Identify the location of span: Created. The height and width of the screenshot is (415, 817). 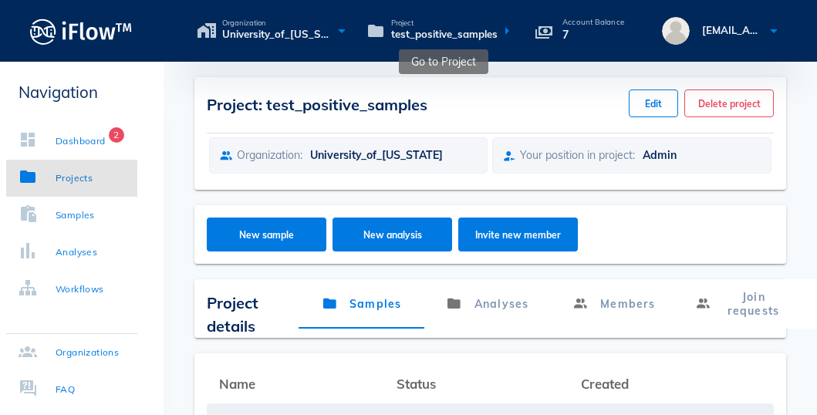
(605, 383).